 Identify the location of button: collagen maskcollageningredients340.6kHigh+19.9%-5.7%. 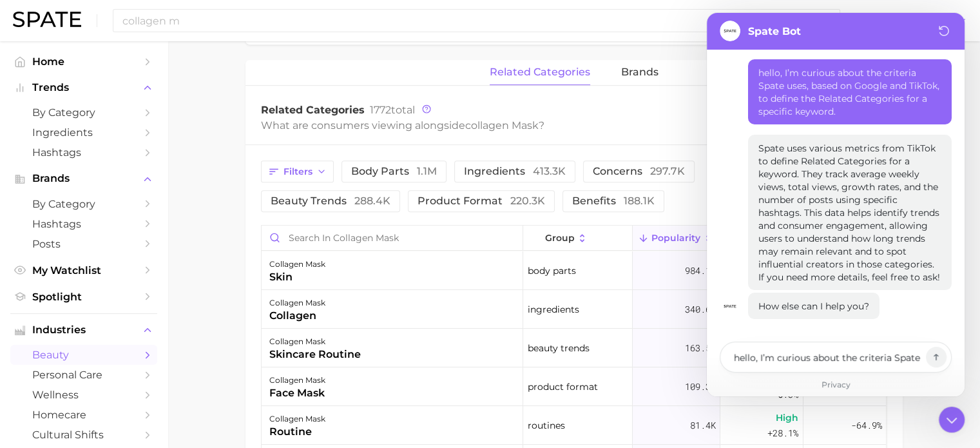
(574, 309).